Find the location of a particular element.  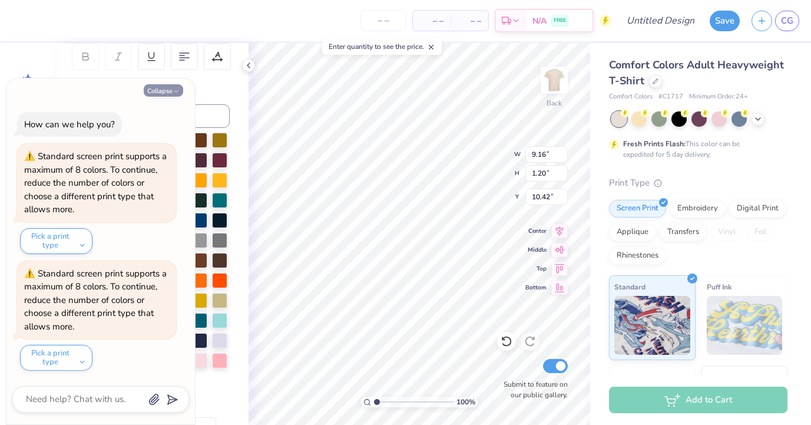

div: Vinyl is located at coordinates (727, 232).